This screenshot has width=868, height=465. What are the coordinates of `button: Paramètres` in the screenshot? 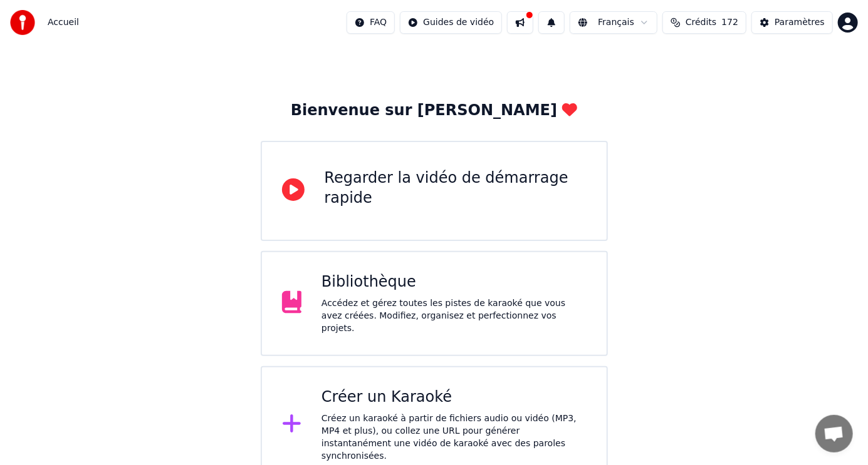 It's located at (792, 23).